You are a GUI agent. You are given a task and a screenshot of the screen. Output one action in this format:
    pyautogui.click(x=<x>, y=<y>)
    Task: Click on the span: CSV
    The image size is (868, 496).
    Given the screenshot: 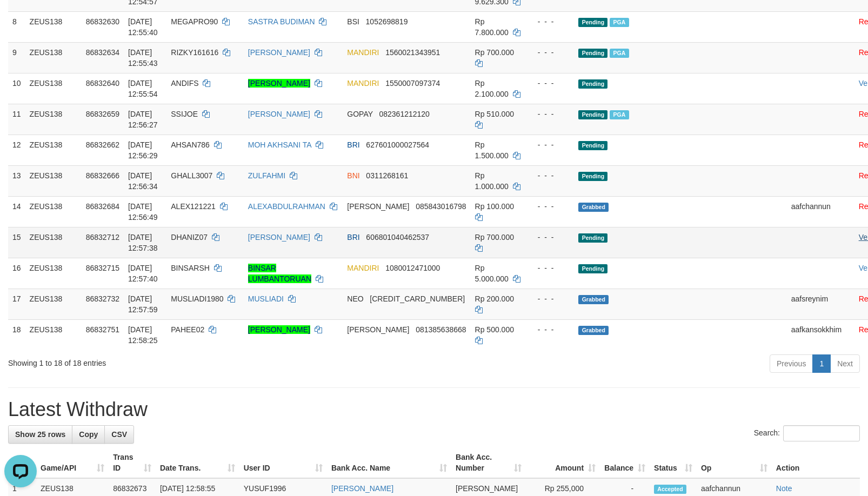 What is the action you would take?
    pyautogui.click(x=119, y=434)
    